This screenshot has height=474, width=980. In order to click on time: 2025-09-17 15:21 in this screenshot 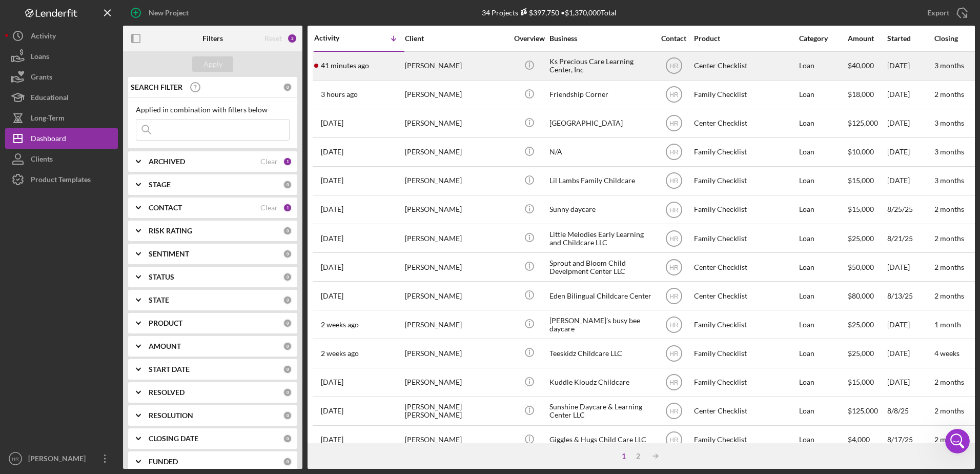, I will do `click(345, 65)`.